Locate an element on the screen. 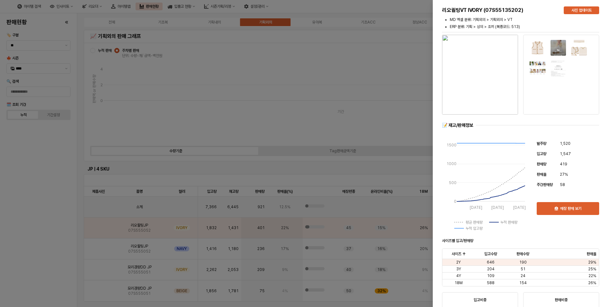 This screenshot has height=307, width=613. span: 588 is located at coordinates (491, 283).